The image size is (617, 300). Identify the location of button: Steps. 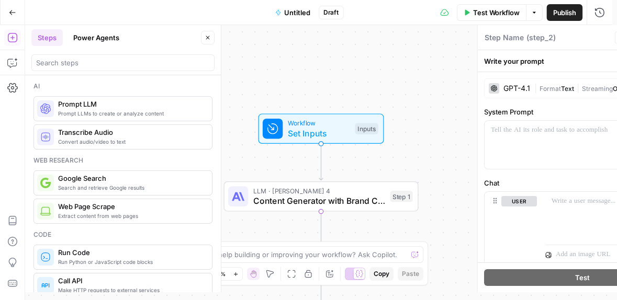
(47, 38).